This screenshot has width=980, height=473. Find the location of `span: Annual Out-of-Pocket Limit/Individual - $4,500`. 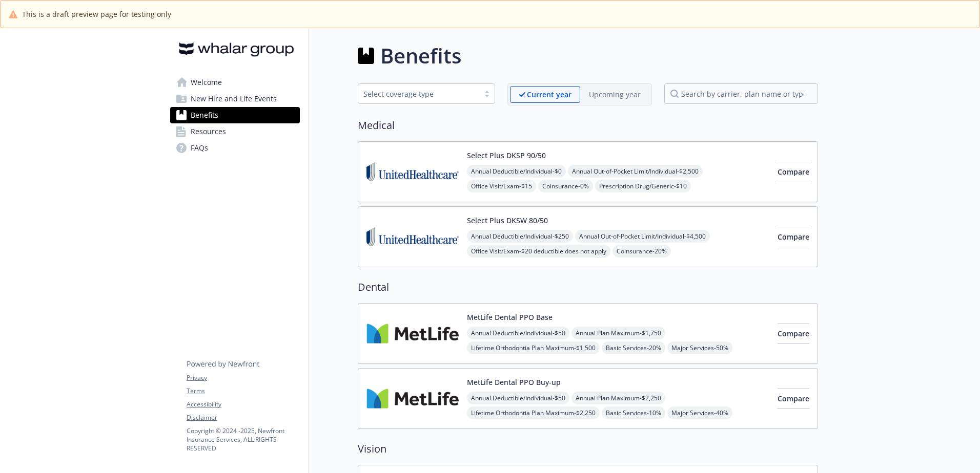

span: Annual Out-of-Pocket Limit/Individual - $4,500 is located at coordinates (643, 236).